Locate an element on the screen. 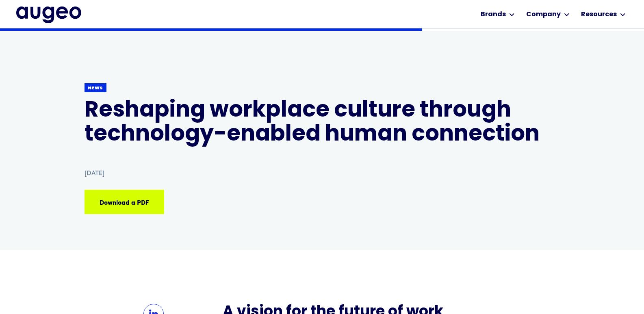 The width and height of the screenshot is (644, 314). a: Download a PDF is located at coordinates (124, 201).